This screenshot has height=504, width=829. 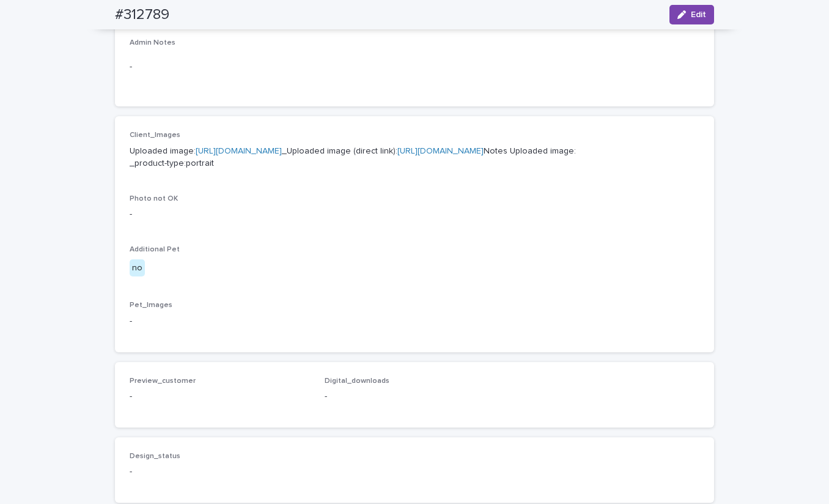 I want to click on span: Preview_customer, so click(x=162, y=380).